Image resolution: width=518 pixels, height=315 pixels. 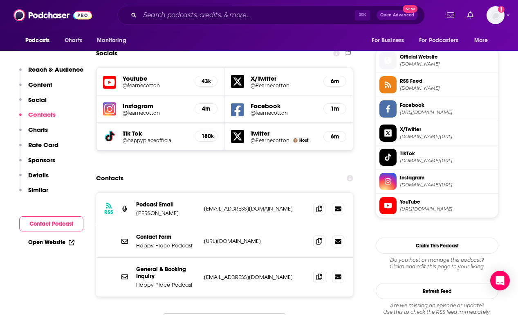 What do you see at coordinates (53, 15) in the screenshot?
I see `img: Podchaser - Follow, Share and Rate Podcasts` at bounding box center [53, 15].